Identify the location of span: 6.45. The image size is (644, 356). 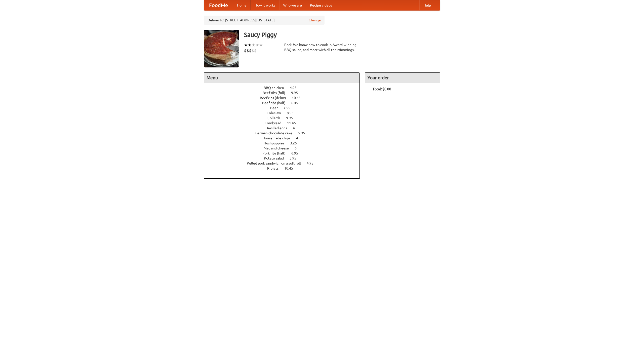
(297, 103).